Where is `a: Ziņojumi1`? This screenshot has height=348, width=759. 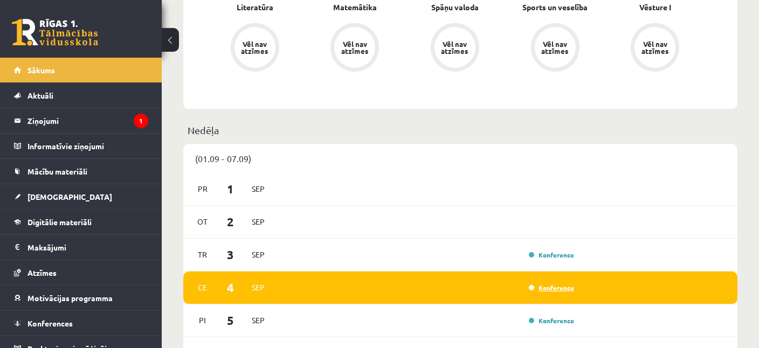 a: Ziņojumi1 is located at coordinates (81, 121).